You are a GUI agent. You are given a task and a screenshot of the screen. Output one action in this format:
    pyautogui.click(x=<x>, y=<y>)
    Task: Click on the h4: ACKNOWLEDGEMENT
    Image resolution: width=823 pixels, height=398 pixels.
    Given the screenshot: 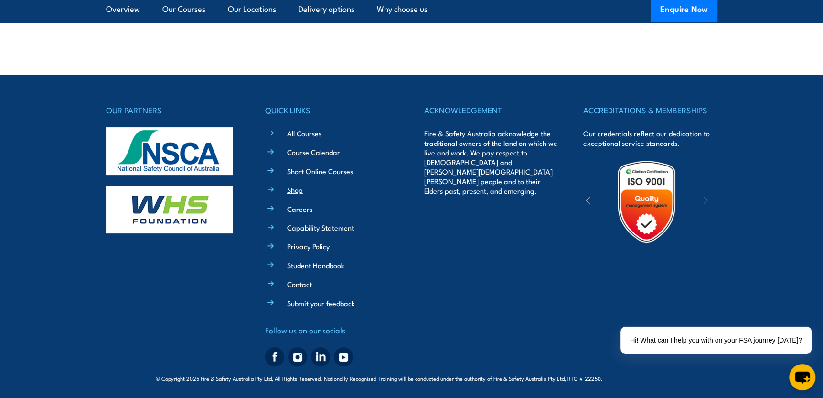 What is the action you would take?
    pyautogui.click(x=491, y=110)
    